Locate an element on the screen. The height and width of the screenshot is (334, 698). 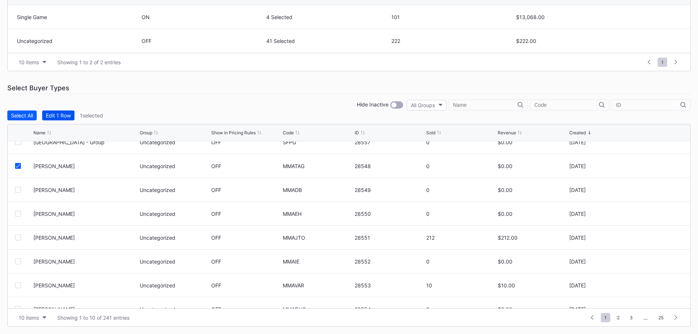
div: 28550 is located at coordinates (389, 213).